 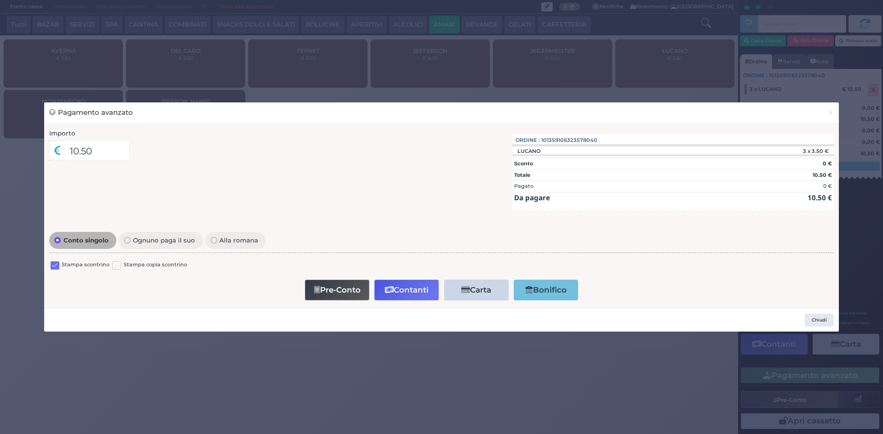 What do you see at coordinates (62, 133) in the screenshot?
I see `label: Importo` at bounding box center [62, 133].